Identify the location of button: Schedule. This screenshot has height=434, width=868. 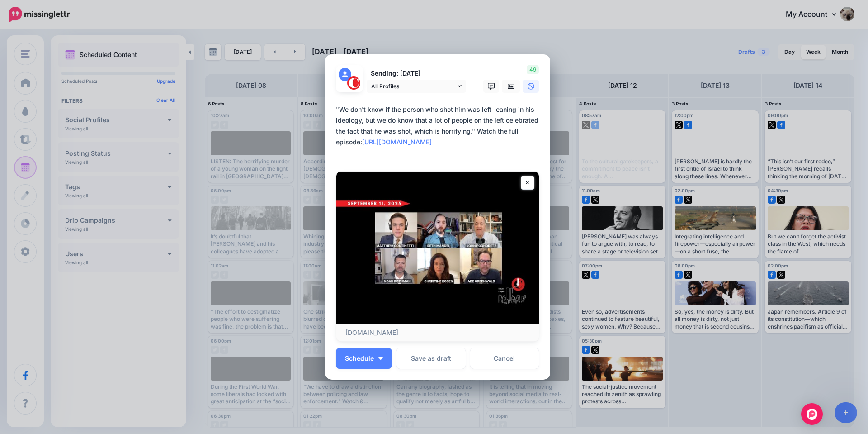
(364, 358).